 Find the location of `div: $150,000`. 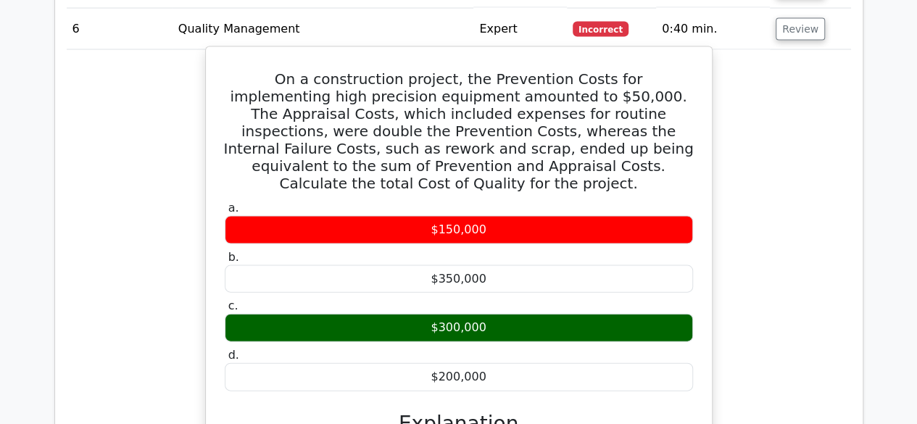

div: $150,000 is located at coordinates (459, 230).